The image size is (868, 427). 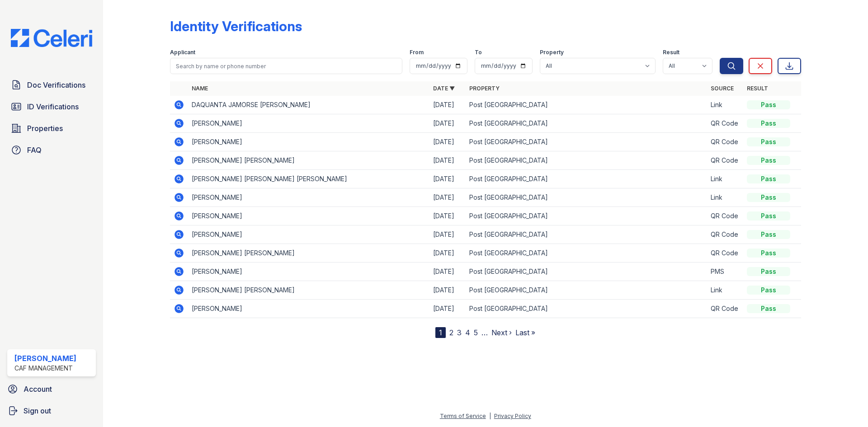 I want to click on span: FAQ, so click(x=35, y=150).